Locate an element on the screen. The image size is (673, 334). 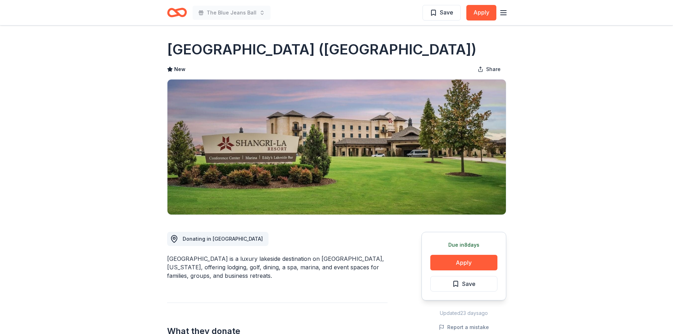
a: Home is located at coordinates (177, 12).